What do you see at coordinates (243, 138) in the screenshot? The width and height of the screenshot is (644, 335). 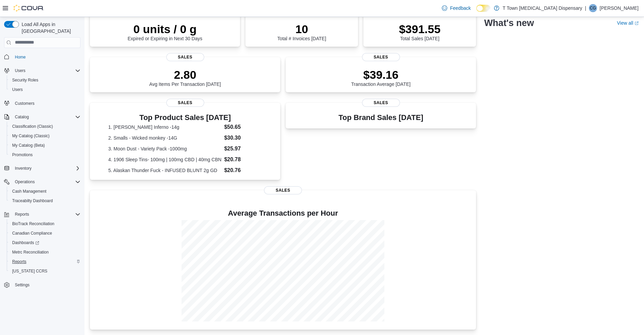 I see `dd: $30.30` at bounding box center [243, 138].